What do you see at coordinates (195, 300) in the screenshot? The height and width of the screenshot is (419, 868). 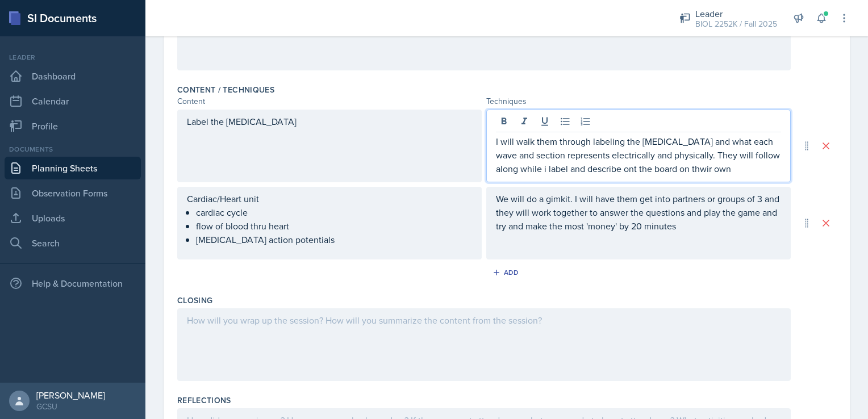 I see `label: Closing` at bounding box center [195, 300].